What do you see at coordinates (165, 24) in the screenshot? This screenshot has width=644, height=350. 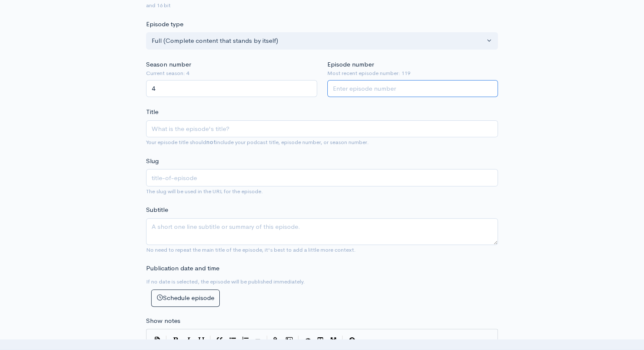 I see `label: Episode type` at bounding box center [165, 24].